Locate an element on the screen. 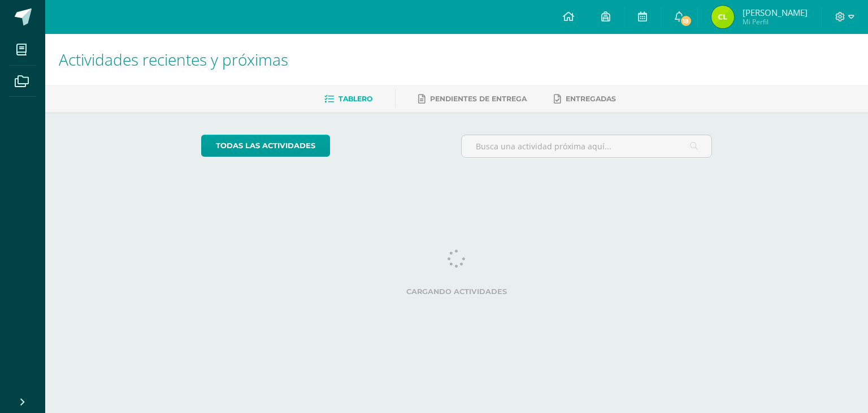  a: Entregadas is located at coordinates (585, 99).